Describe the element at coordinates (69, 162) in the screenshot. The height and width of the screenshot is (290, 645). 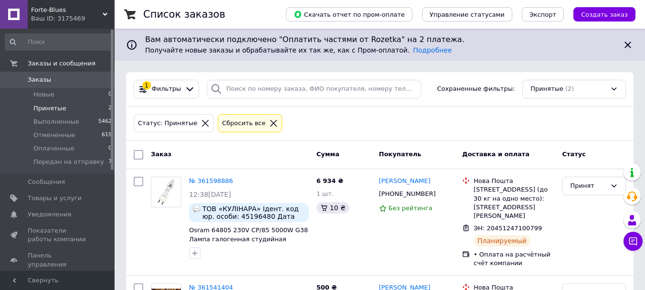
I see `span: Передан на отправку` at that location.